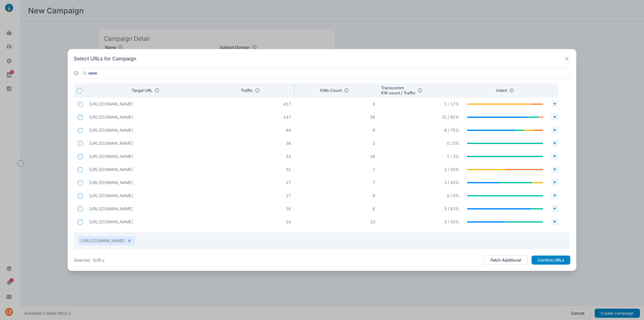 Image resolution: width=644 pixels, height=320 pixels. What do you see at coordinates (551, 260) in the screenshot?
I see `button: Confirm URLs` at bounding box center [551, 260].